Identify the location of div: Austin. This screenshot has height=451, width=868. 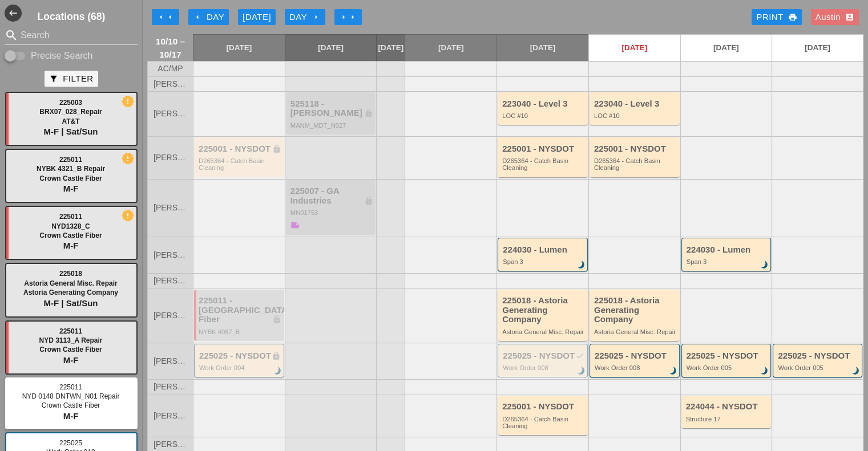
(835, 17).